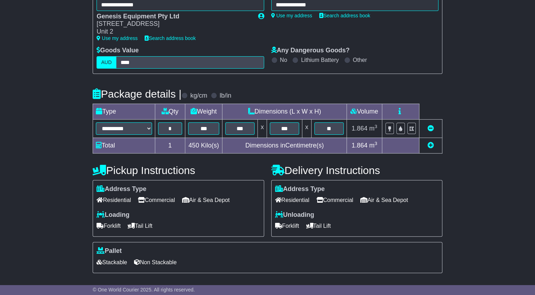 The image size is (535, 295). I want to click on a: Remove this item, so click(431, 128).